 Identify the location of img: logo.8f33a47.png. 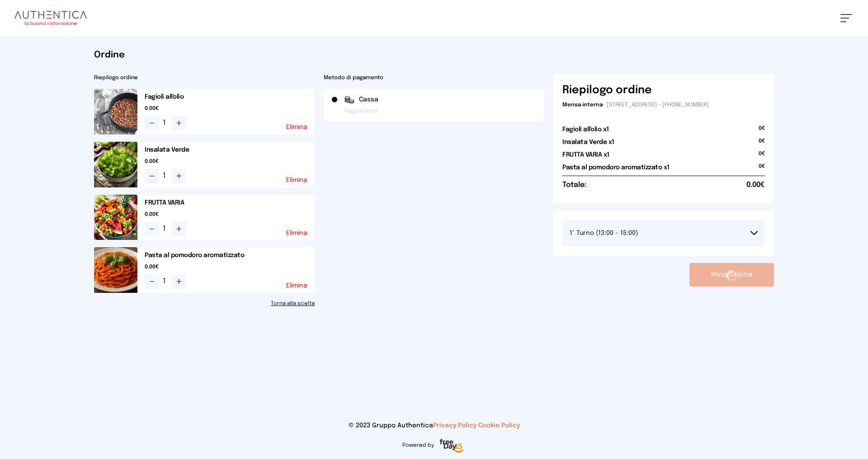
(50, 18).